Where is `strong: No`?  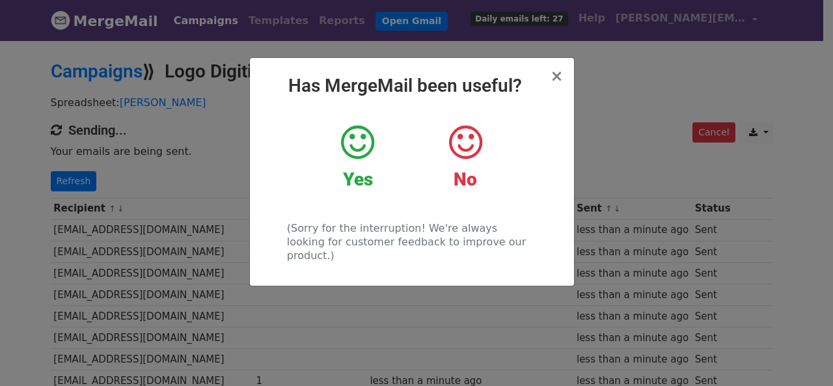 strong: No is located at coordinates (465, 179).